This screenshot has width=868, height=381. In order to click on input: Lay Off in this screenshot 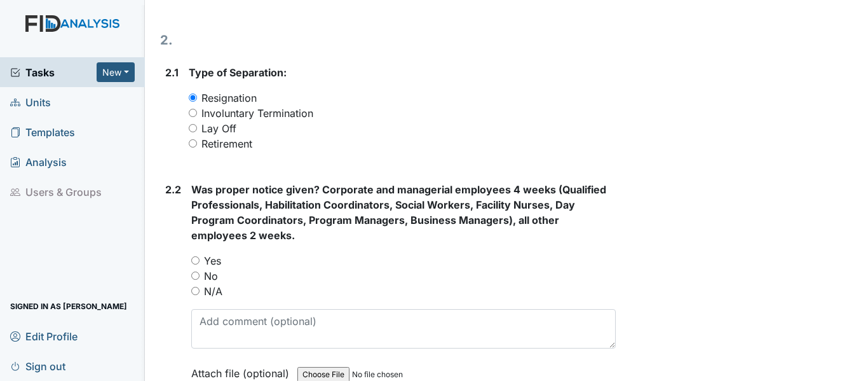, I will do `click(193, 128)`.